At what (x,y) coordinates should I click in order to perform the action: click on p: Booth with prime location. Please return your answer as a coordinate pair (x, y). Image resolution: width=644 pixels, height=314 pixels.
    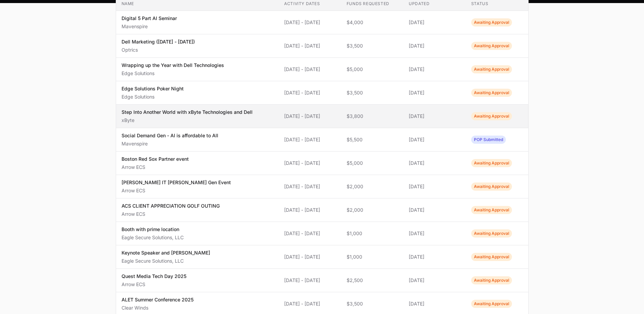
    Looking at the image, I should click on (152, 229).